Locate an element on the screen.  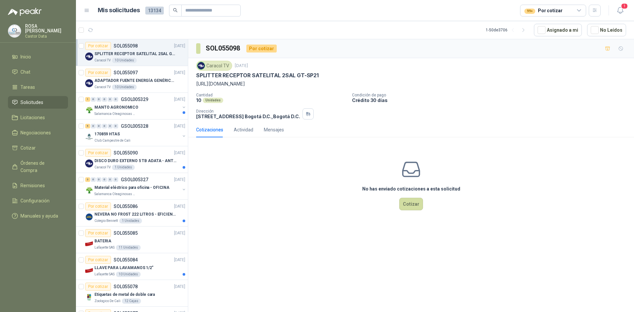
a: Órdenes de Compra is located at coordinates (38, 167).